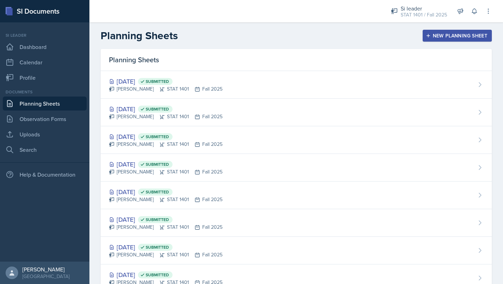 The height and width of the screenshot is (284, 503). Describe the element at coordinates (45, 134) in the screenshot. I see `a: Uploads` at that location.